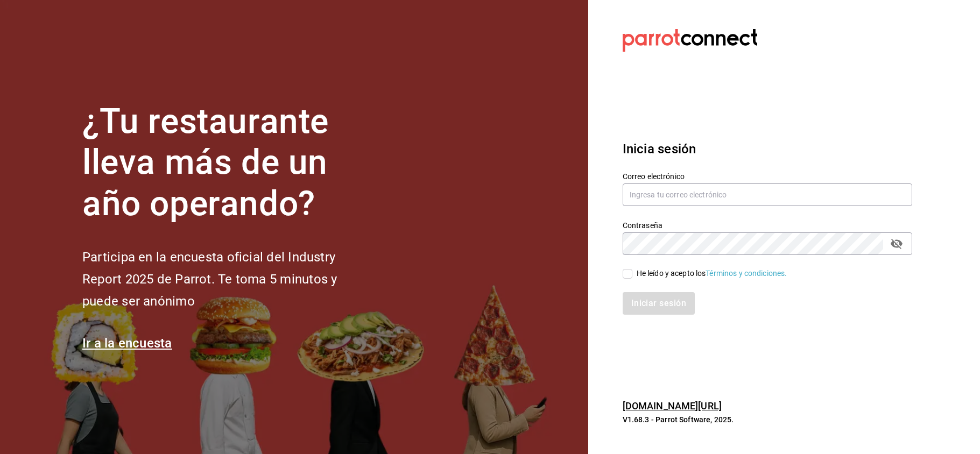 Image resolution: width=980 pixels, height=454 pixels. Describe the element at coordinates (127, 343) in the screenshot. I see `a: Ir a la encuesta` at that location.